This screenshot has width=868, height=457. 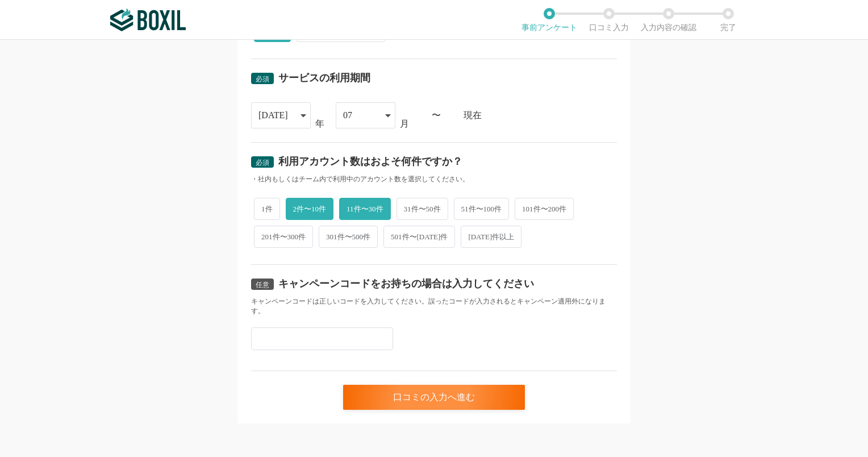 What do you see at coordinates (549, 20) in the screenshot?
I see `li: 事前アンケート` at bounding box center [549, 20].